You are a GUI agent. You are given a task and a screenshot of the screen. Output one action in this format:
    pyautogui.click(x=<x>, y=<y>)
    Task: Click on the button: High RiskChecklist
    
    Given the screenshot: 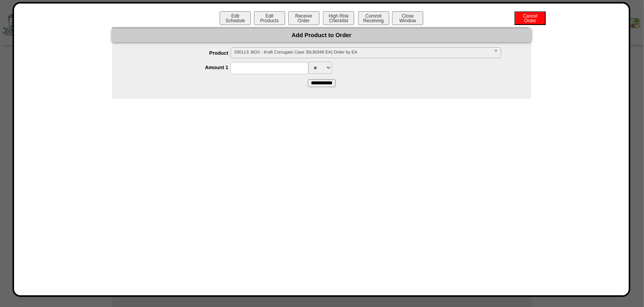 What is the action you would take?
    pyautogui.click(x=339, y=18)
    